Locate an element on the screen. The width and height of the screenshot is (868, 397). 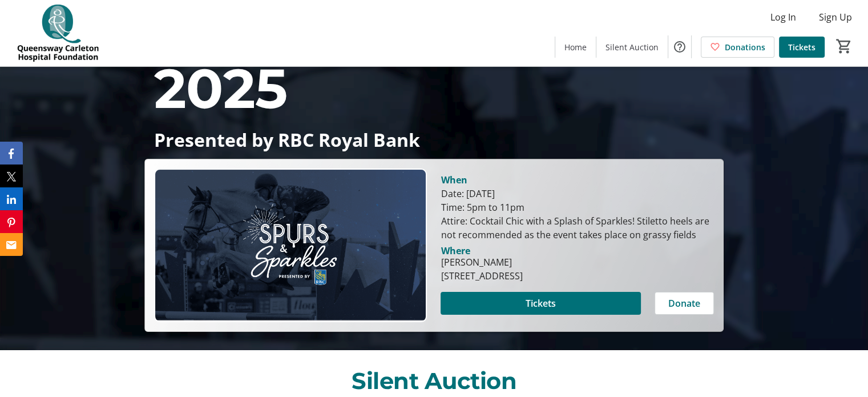
a: Silent Auction is located at coordinates (632, 47).